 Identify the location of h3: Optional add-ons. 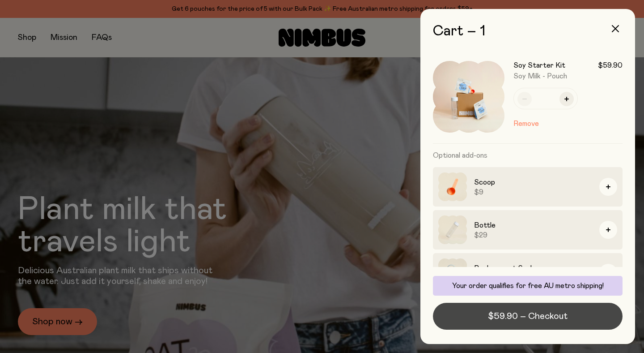
(528, 156).